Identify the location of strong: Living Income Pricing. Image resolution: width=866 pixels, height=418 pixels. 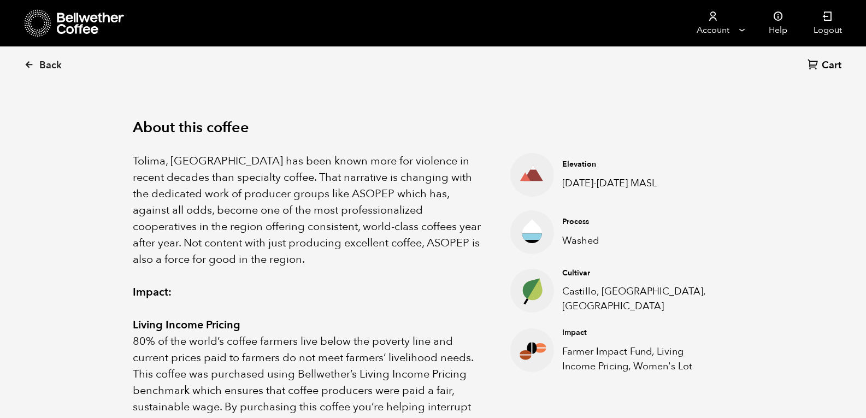
(186, 324).